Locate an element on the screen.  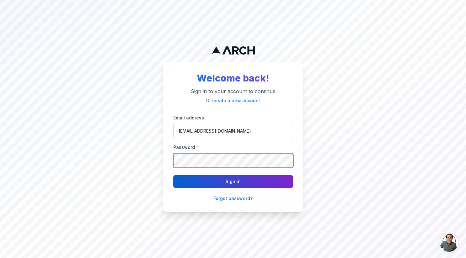
button: Forgot password? is located at coordinates (233, 198).